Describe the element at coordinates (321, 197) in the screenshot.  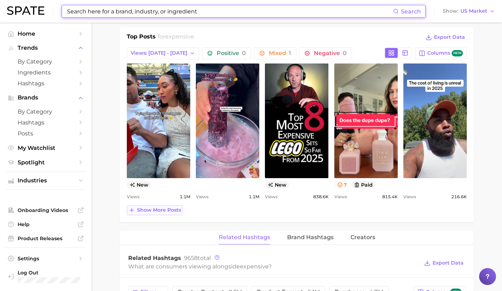
I see `span: 838.6k` at that location.